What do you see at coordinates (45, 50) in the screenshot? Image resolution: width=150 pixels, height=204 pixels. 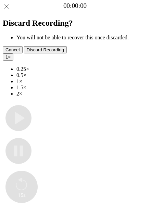 I see `button: Discard Recording` at bounding box center [45, 50].